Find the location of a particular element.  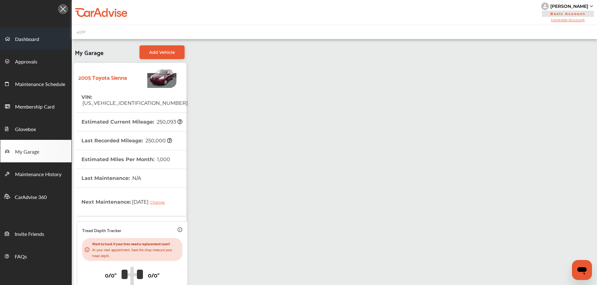

img: placeholder_car.fcab19be.svg is located at coordinates (81, 32).